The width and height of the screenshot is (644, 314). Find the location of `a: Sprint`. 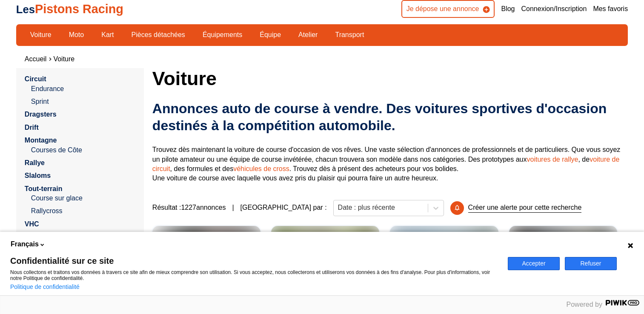

a: Sprint is located at coordinates (83, 102).